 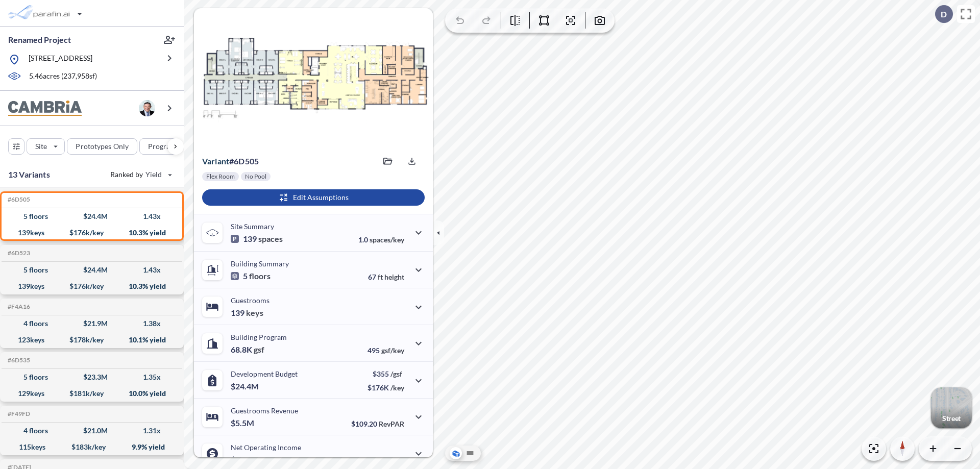 I want to click on p: Guestrooms Revenue, so click(x=265, y=411).